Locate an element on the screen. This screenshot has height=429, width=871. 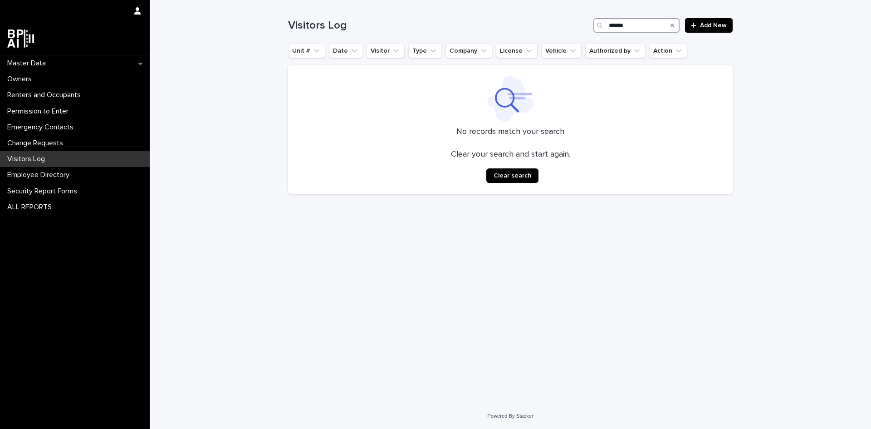
h1: Visitors Log is located at coordinates (439, 25).